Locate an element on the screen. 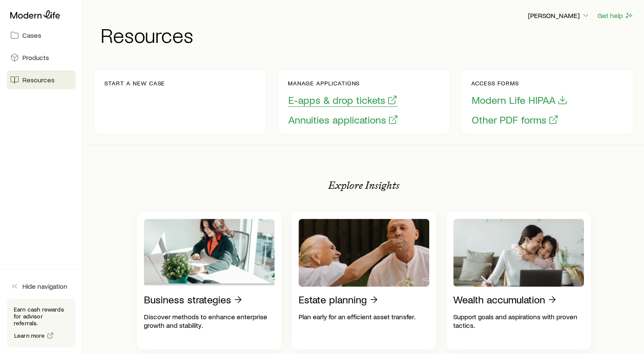  p: Support goals and aspirations with proven tactics. is located at coordinates (519, 321).